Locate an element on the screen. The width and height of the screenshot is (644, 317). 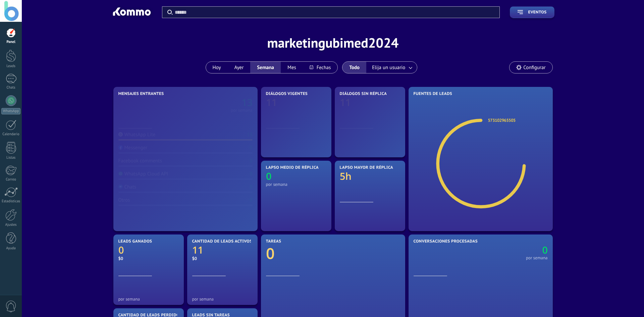
div: Panel is located at coordinates (11, 42).